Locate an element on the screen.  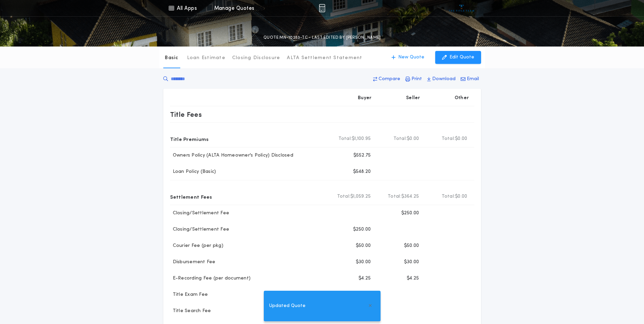
span: $364.25 is located at coordinates (410, 196).